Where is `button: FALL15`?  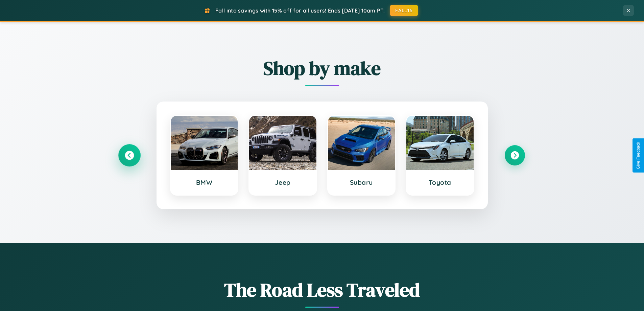 button: FALL15 is located at coordinates (404, 10).